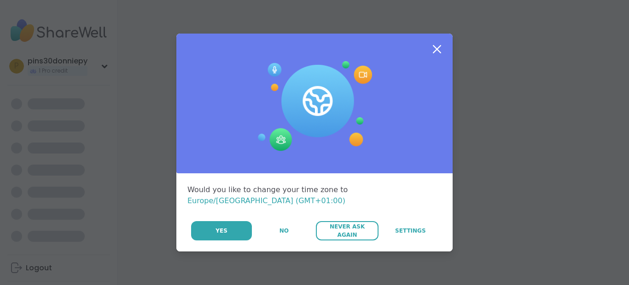 This screenshot has height=285, width=629. Describe the element at coordinates (284, 231) in the screenshot. I see `span: No` at that location.